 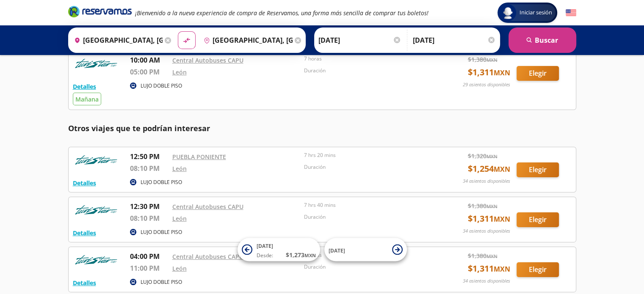 What do you see at coordinates (487, 84) in the screenshot?
I see `p: 29 asientos disponibles` at bounding box center [487, 84].